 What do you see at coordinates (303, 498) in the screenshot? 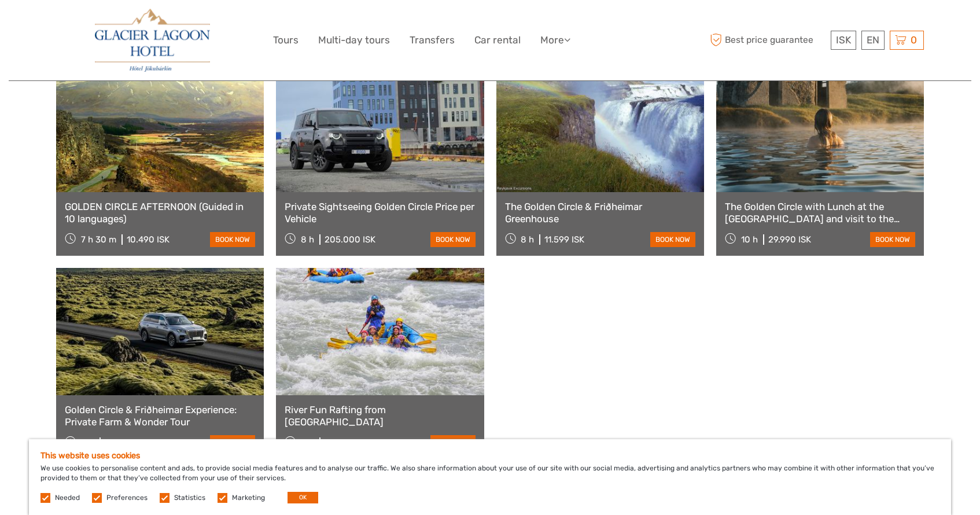
I see `button: OK` at bounding box center [303, 498].